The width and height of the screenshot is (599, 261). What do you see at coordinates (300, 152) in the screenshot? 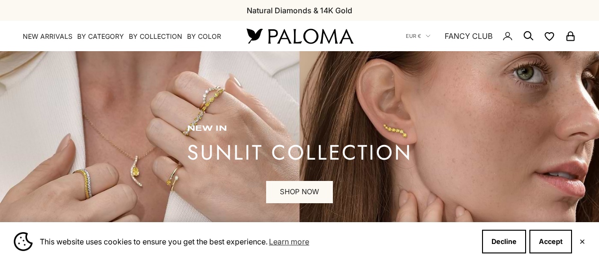
I see `p: sunlit collection` at bounding box center [300, 152].